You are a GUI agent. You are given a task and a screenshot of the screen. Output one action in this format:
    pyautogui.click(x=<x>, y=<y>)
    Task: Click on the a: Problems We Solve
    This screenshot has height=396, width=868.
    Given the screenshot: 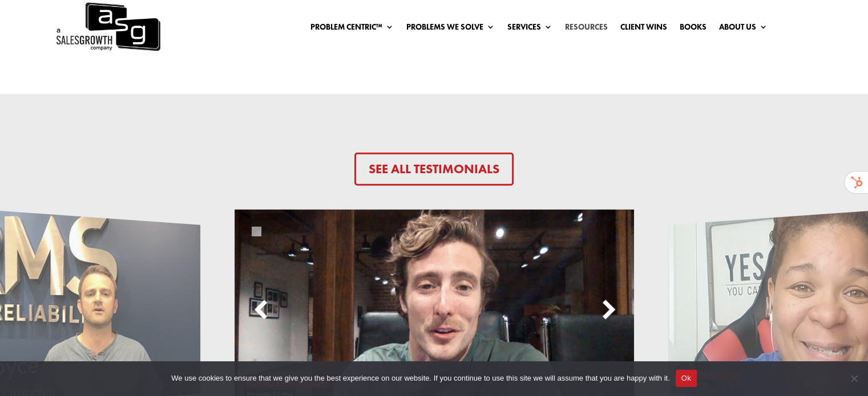 What is the action you would take?
    pyautogui.click(x=450, y=29)
    